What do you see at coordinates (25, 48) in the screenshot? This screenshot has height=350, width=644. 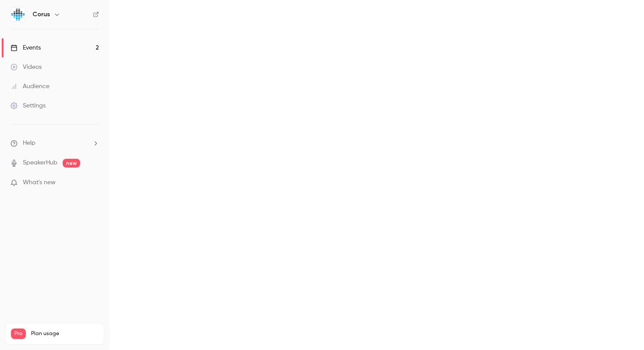 I see `div: Events` at bounding box center [25, 48].